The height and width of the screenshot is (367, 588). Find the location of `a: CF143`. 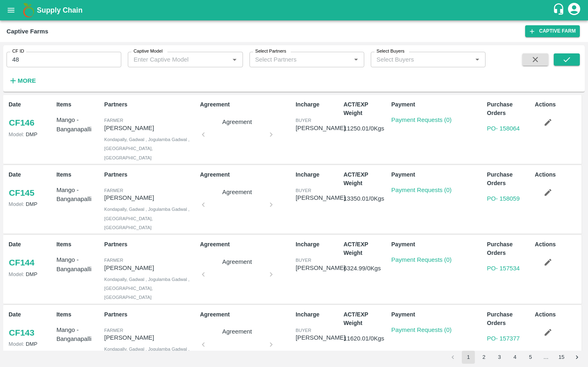

a: CF143 is located at coordinates (22, 333).